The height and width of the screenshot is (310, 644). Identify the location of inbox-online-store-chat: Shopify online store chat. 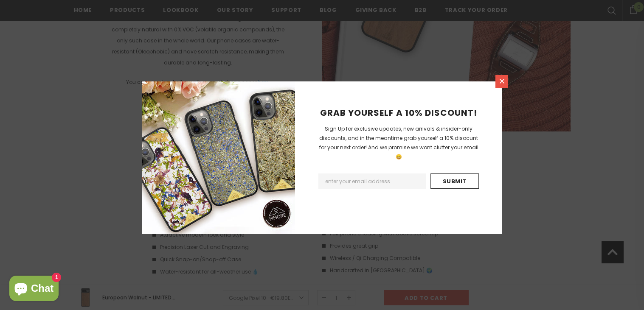
(34, 289).